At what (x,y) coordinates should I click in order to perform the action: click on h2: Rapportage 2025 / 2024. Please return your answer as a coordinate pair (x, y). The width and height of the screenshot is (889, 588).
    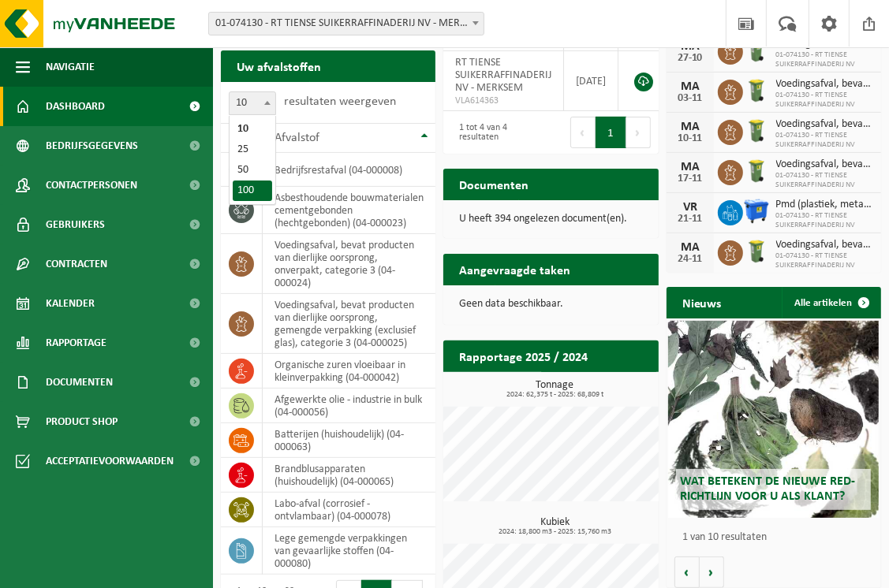
    Looking at the image, I should click on (523, 356).